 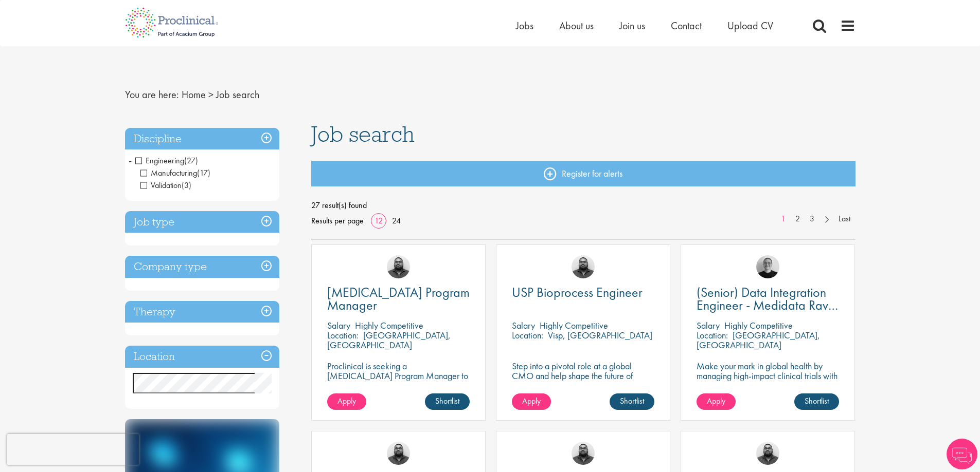 I want to click on a: About us, so click(x=576, y=25).